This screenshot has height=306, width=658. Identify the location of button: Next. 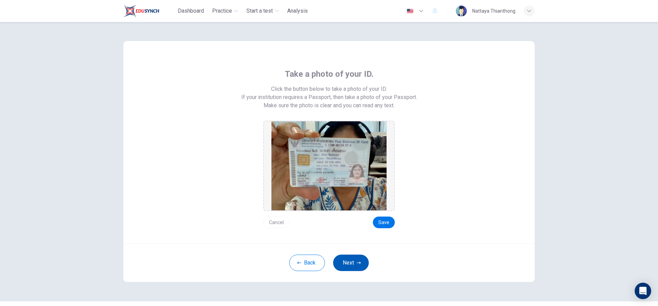
(351, 263).